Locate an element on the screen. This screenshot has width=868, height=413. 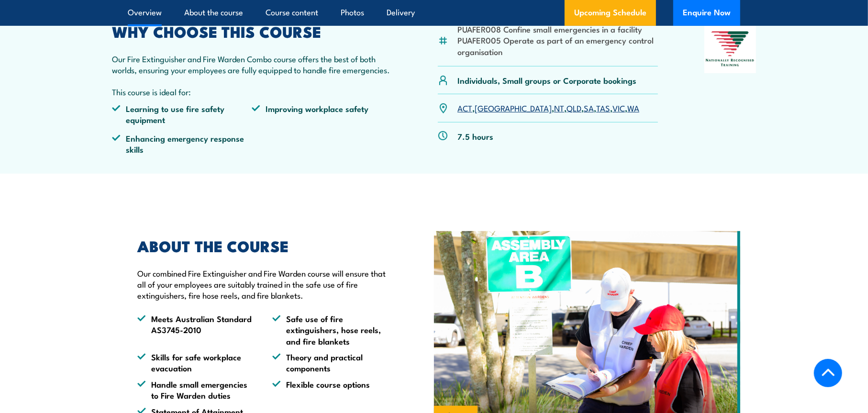
li: Theory and practical components is located at coordinates (331, 362).